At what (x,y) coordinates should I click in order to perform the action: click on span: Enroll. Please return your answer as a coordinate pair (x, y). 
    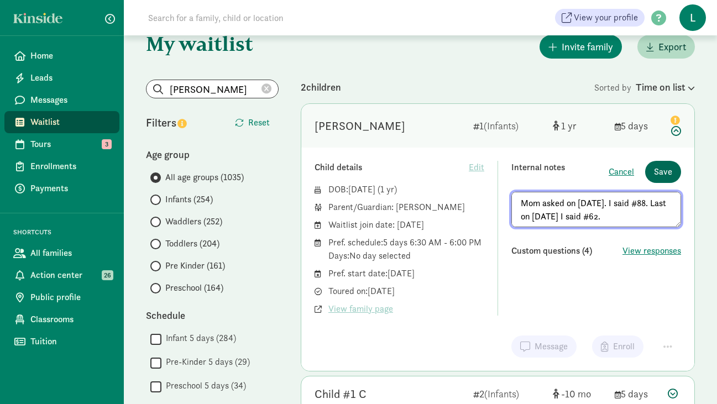
    Looking at the image, I should click on (623, 347).